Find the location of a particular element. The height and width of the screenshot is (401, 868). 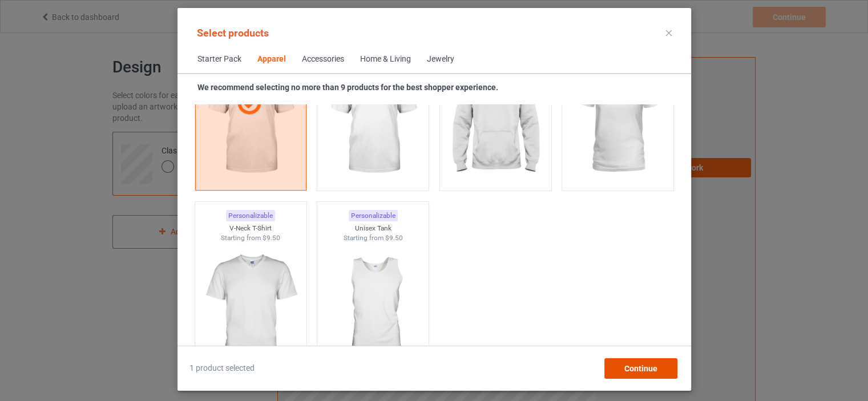

span: Starter Pack is located at coordinates (219, 59).